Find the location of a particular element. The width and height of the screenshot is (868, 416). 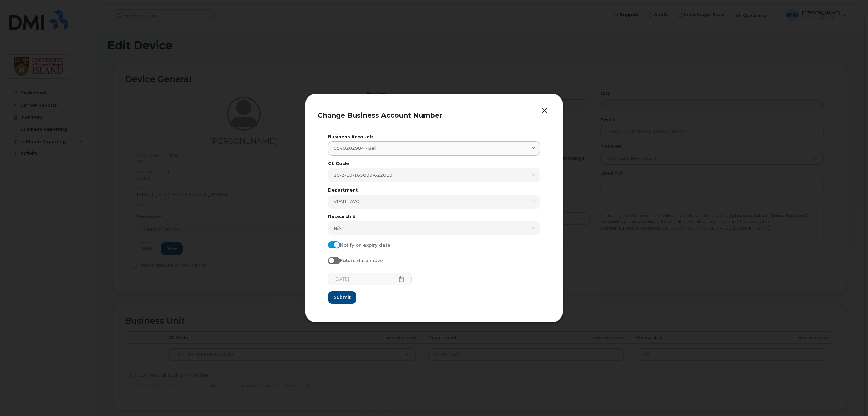

label: Department is located at coordinates (434, 190).